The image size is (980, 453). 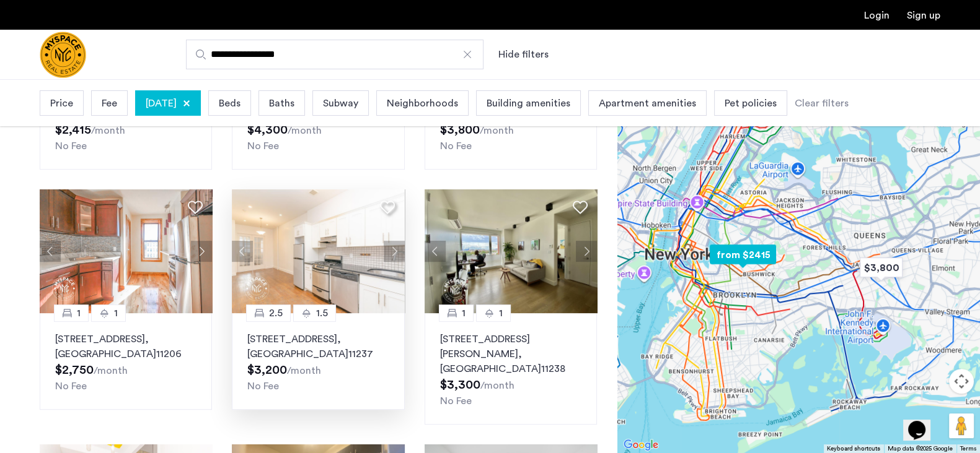 What do you see at coordinates (460, 385) in the screenshot?
I see `span: $3,300` at bounding box center [460, 385].